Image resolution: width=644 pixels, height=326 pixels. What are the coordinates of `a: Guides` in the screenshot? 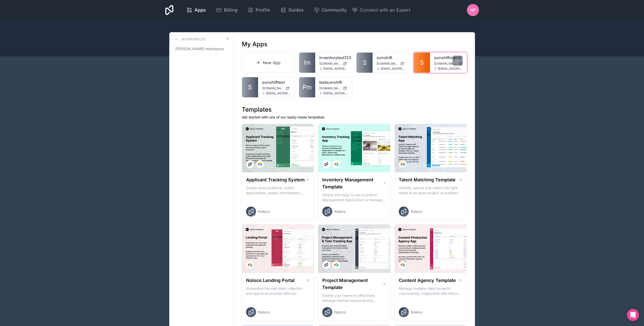 It's located at (292, 10).